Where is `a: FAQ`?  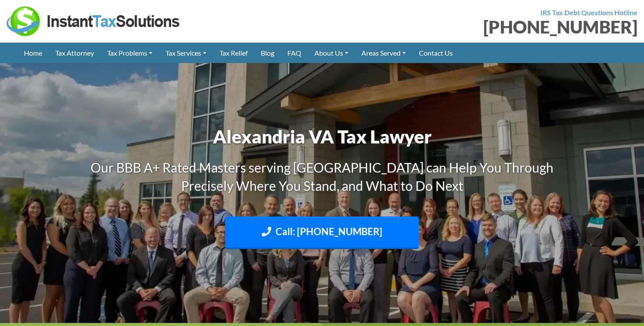
a: FAQ is located at coordinates (294, 53).